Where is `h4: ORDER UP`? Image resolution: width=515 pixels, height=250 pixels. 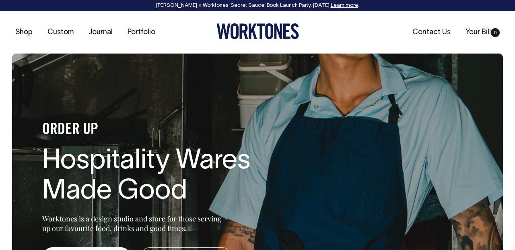 h4: ORDER UP is located at coordinates (171, 130).